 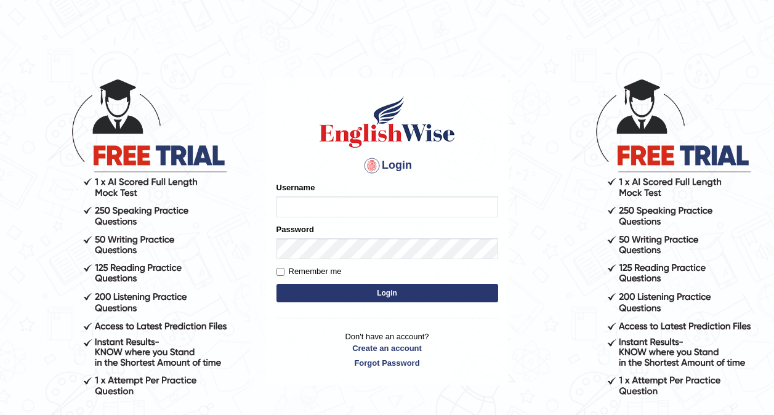 What do you see at coordinates (309, 272) in the screenshot?
I see `label: Remember me` at bounding box center [309, 272].